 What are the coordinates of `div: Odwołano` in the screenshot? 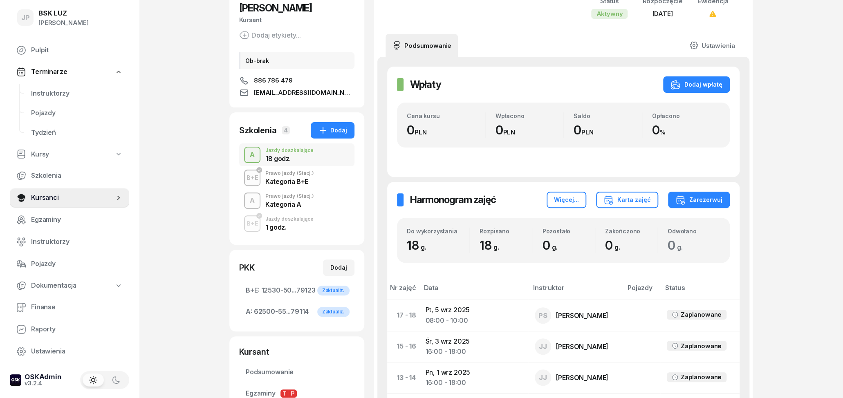 It's located at (694, 231).